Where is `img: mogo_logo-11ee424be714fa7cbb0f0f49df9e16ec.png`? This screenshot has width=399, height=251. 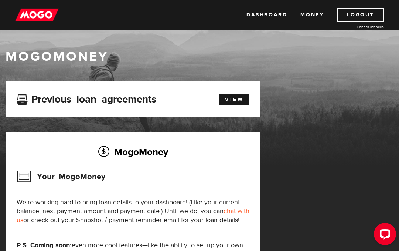 img: mogo_logo-11ee424be714fa7cbb0f0f49df9e16ec.png is located at coordinates (37, 15).